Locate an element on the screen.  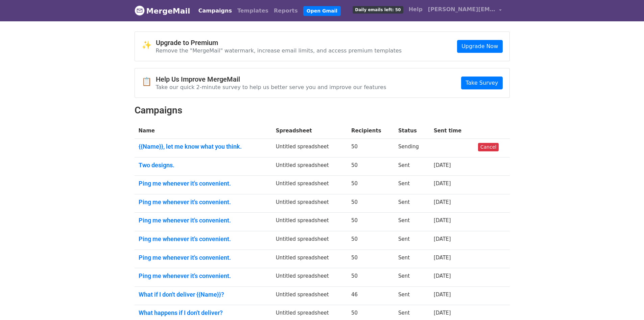
h4: Upgrade to Premium is located at coordinates (279, 43).